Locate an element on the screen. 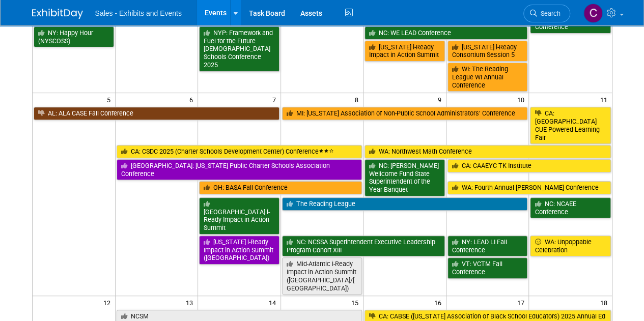 The width and height of the screenshot is (644, 321). a: NY: LEAD LI Fall Conference is located at coordinates (488, 246).